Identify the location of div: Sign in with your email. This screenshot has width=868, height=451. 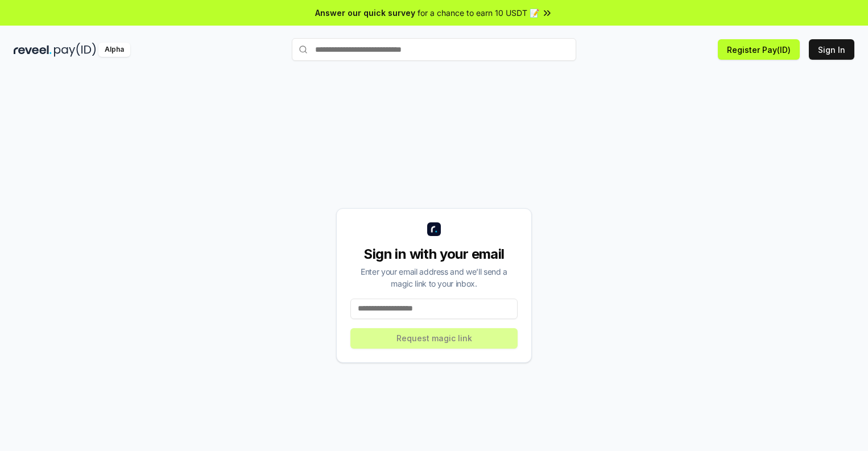
(434, 255).